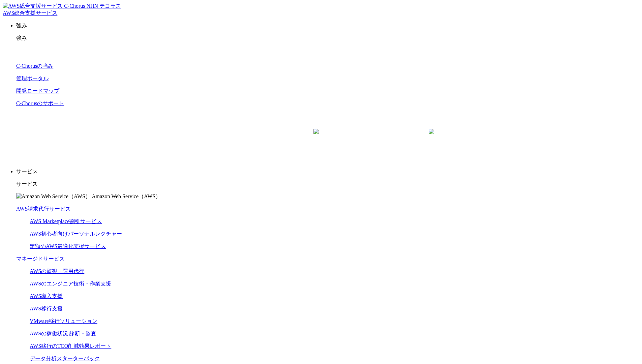 The image size is (642, 364). I want to click on a: 定額のAWS最適化支援サービス, so click(68, 246).